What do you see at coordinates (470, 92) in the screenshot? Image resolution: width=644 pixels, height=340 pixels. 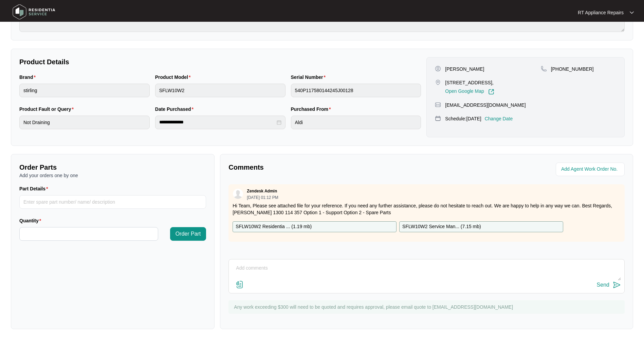 I see `a: Open Google Map` at bounding box center [470, 92].